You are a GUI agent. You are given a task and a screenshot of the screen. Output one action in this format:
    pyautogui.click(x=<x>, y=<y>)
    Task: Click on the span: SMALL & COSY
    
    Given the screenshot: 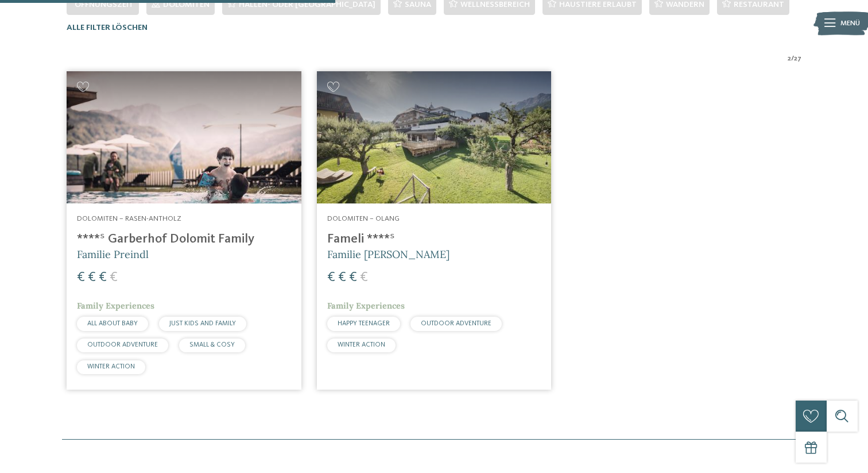 What is the action you would take?
    pyautogui.click(x=212, y=345)
    